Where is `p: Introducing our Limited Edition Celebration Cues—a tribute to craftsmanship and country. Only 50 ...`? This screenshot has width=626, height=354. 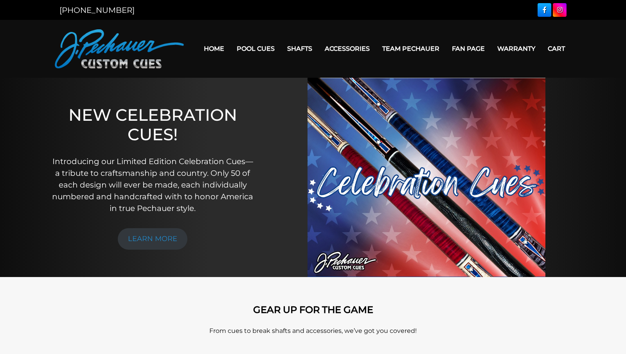 p: Introducing our Limited Edition Celebration Cues—a tribute to craftsmanship and country. Only 50 ... is located at coordinates (153, 185).